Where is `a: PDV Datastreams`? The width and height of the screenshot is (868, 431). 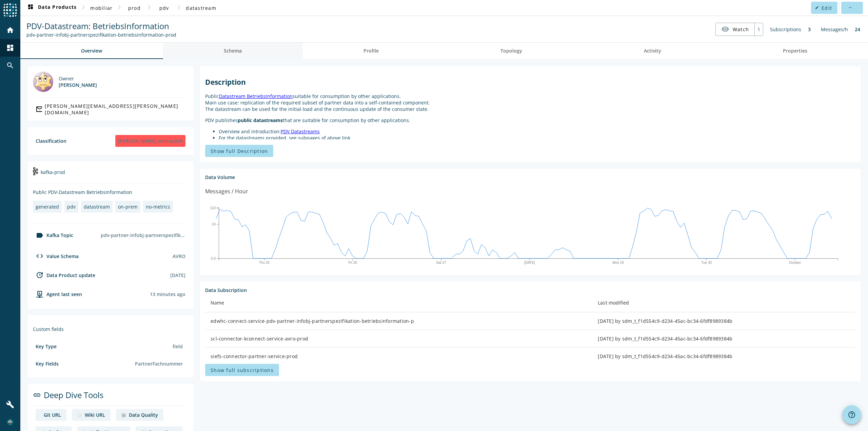
a: PDV Datastreams is located at coordinates (300, 131).